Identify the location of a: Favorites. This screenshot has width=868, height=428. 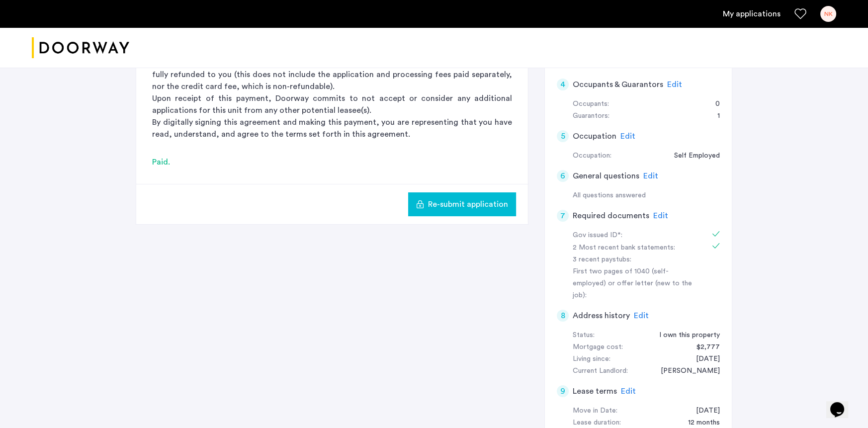
(800, 14).